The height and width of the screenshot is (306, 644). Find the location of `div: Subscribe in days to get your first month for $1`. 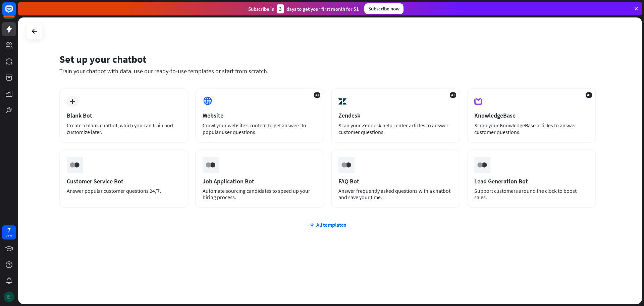

div: Subscribe in days to get your first month for $1 is located at coordinates (303, 9).